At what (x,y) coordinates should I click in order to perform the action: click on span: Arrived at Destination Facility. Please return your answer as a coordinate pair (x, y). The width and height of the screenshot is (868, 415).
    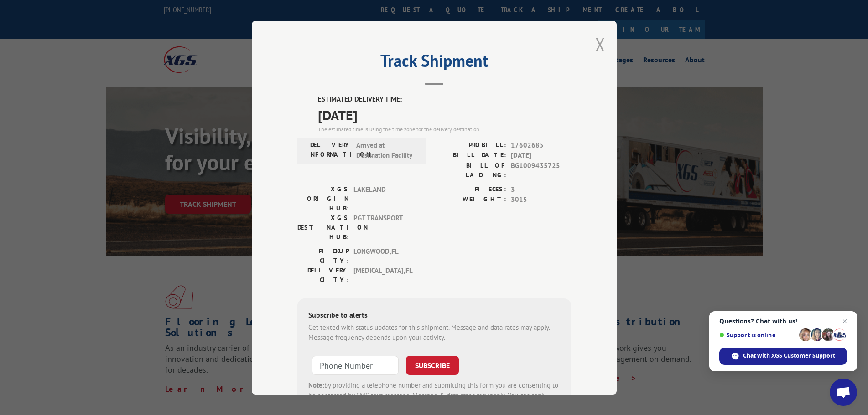
    Looking at the image, I should click on (387, 150).